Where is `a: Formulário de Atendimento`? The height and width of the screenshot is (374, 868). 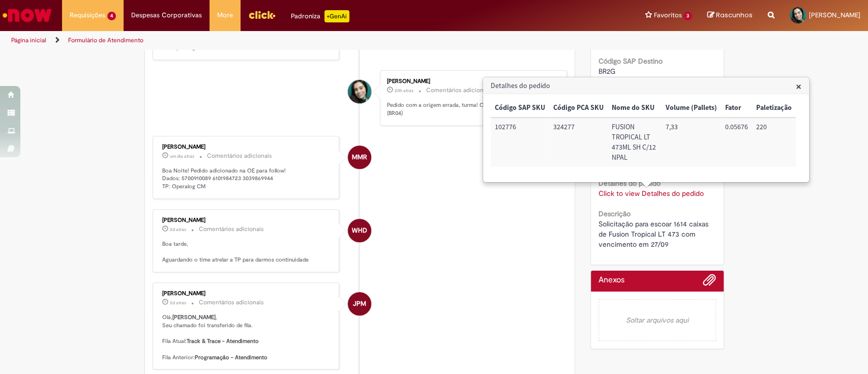
a: Formulário de Atendimento is located at coordinates (106, 40).